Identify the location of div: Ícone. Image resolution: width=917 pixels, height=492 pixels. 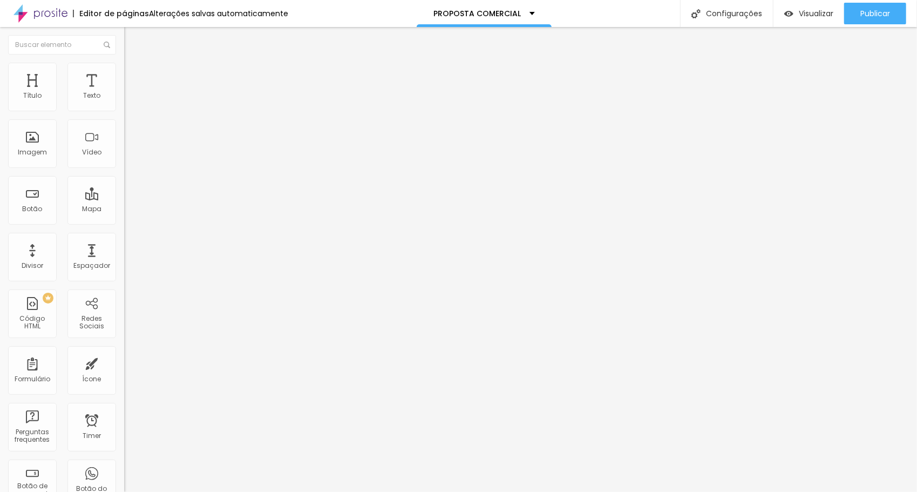
(92, 379).